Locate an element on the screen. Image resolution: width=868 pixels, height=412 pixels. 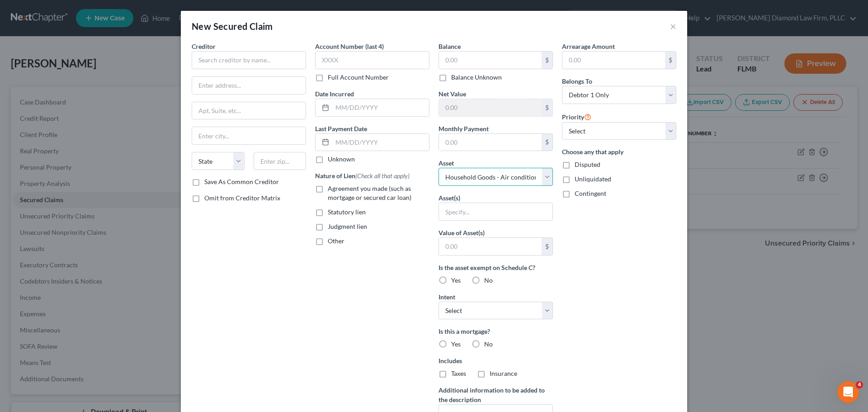
label: Priority is located at coordinates (576, 117).